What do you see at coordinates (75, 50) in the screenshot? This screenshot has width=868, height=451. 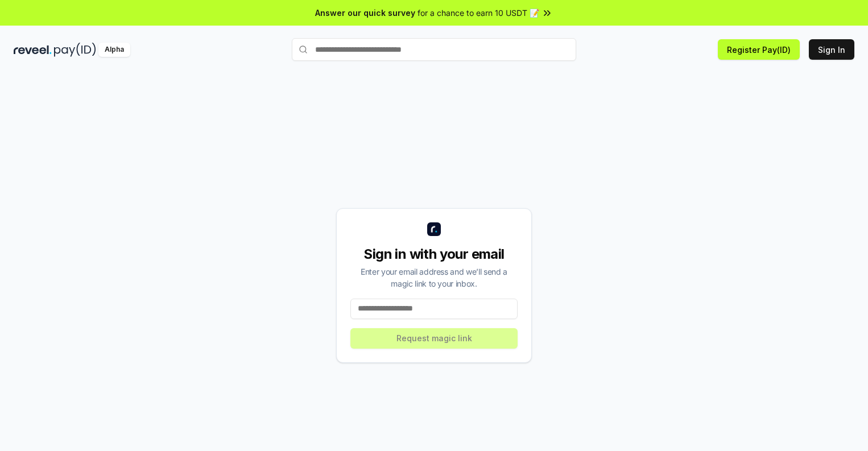 I see `img: pay_id` at bounding box center [75, 50].